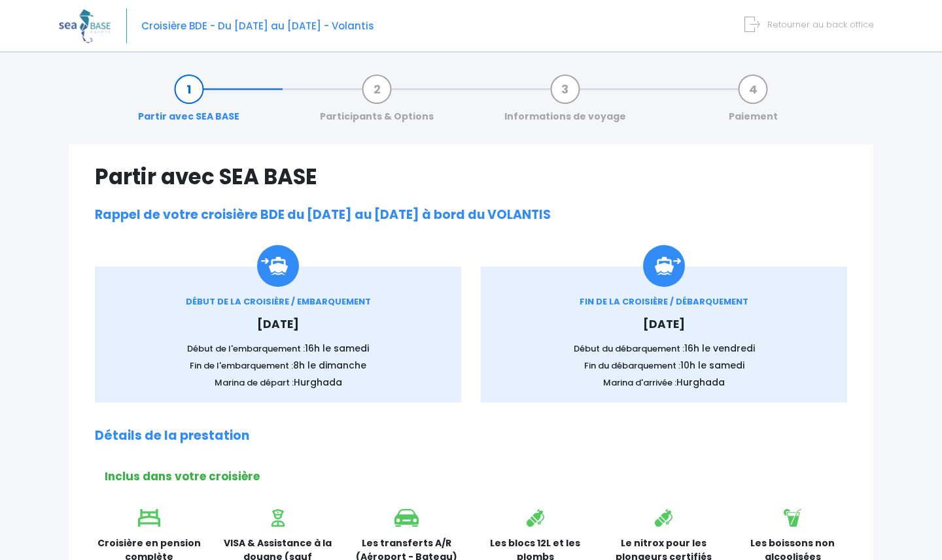  What do you see at coordinates (278, 517) in the screenshot?
I see `img: icon_visa.svg` at bounding box center [278, 517].